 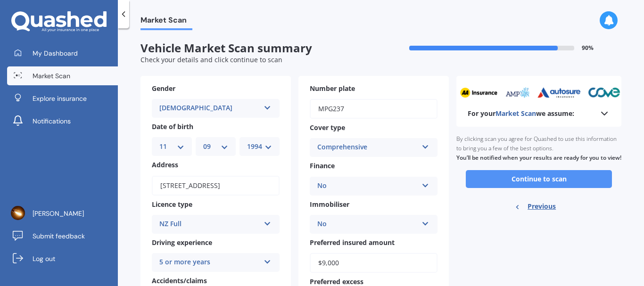 I want to click on img: aa_sm.webp, so click(x=479, y=93).